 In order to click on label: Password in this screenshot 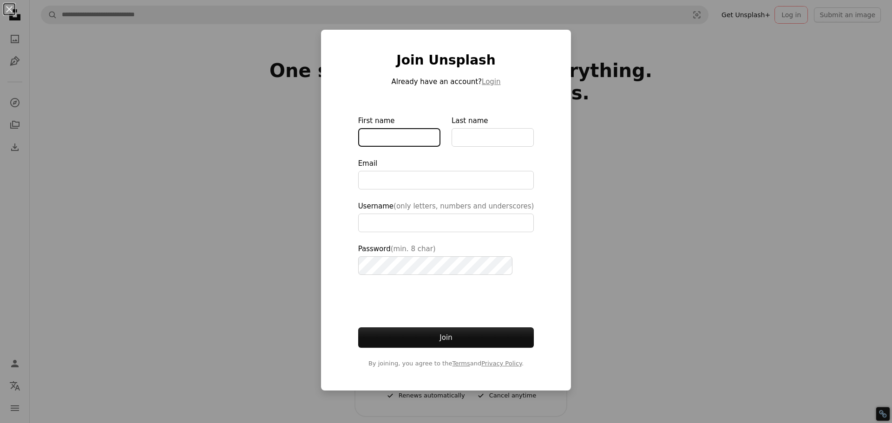, I will do `click(446, 259)`.